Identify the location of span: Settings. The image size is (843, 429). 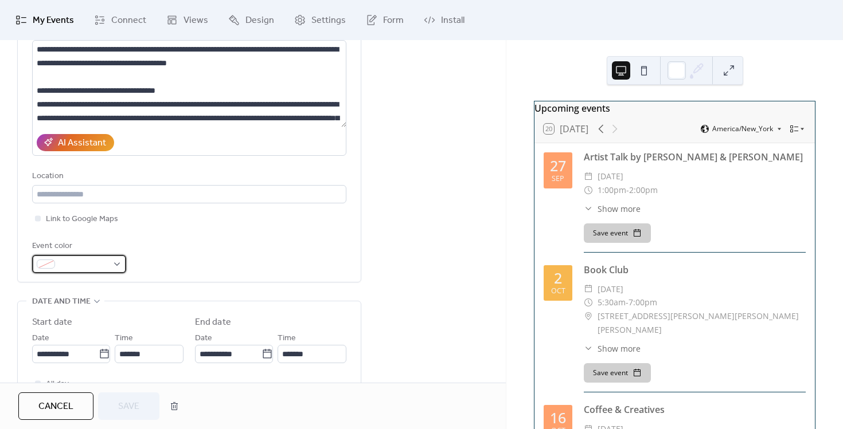
(329, 21).